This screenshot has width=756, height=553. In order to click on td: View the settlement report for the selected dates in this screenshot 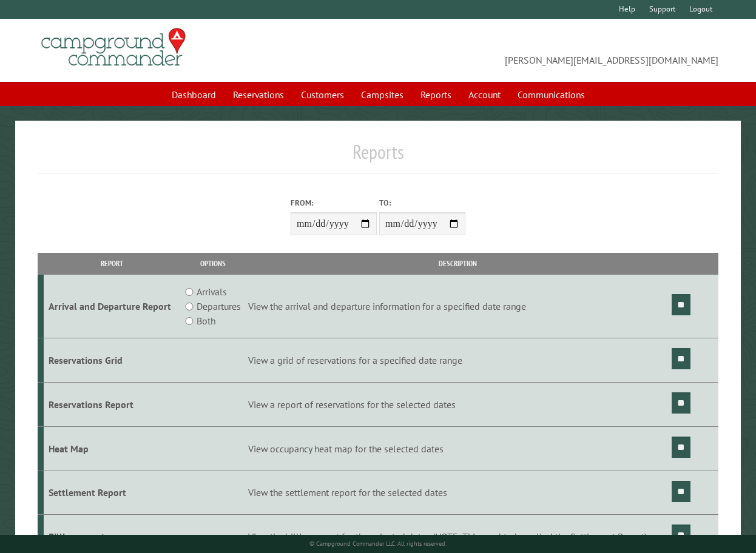, I will do `click(457, 492)`.